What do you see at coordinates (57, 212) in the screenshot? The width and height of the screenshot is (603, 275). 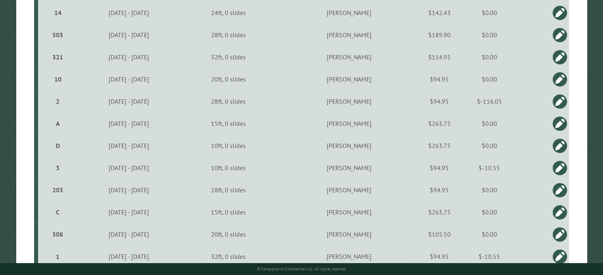 I see `div: C` at bounding box center [57, 212].